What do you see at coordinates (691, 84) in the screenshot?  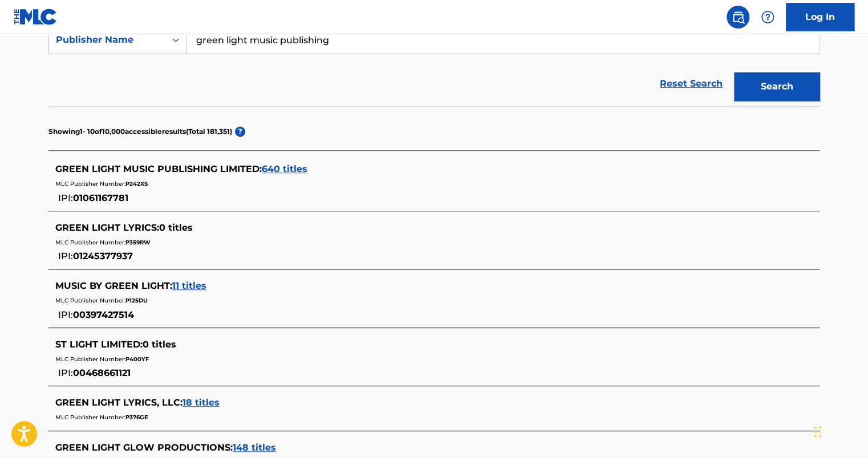 I see `a: Reset Search` at bounding box center [691, 84].